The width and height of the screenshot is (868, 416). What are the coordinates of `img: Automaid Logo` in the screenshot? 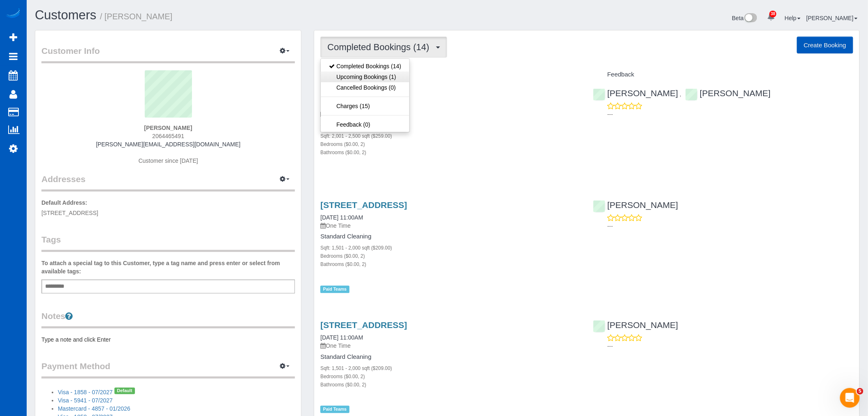 It's located at (13, 14).